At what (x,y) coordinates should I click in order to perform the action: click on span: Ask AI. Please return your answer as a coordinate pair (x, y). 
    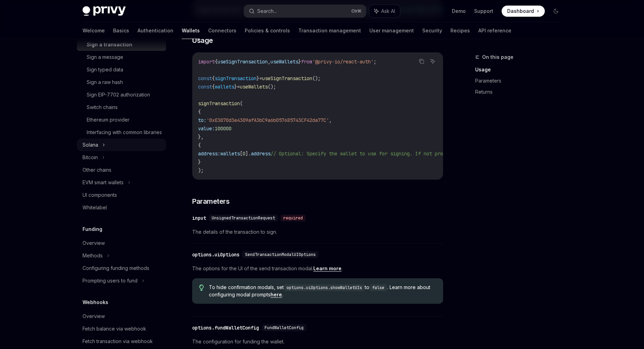
    Looking at the image, I should click on (388, 11).